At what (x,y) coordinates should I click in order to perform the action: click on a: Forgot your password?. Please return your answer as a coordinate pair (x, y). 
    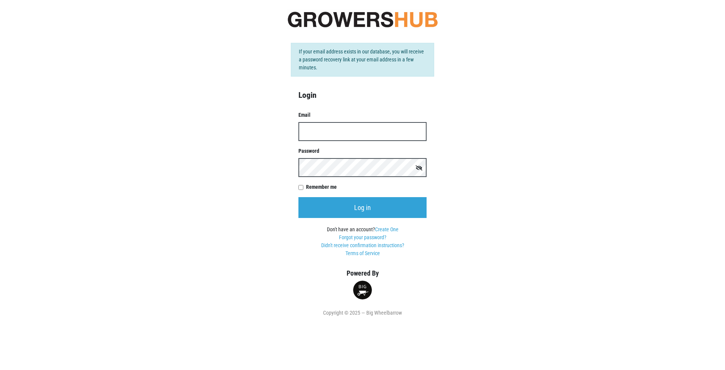
    Looking at the image, I should click on (363, 237).